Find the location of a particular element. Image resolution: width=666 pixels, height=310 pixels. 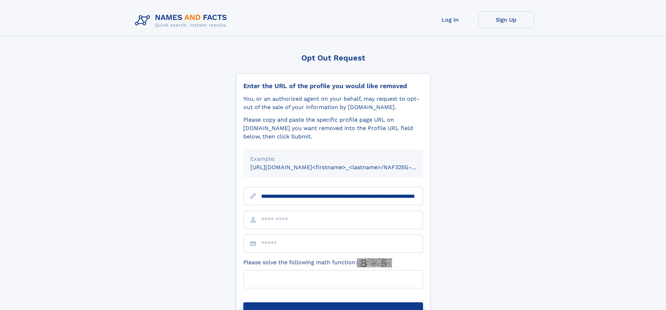

div: Example: is located at coordinates (333, 159).